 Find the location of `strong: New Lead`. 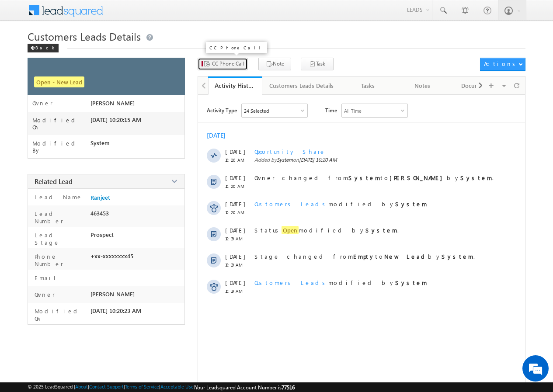

strong: New Lead is located at coordinates (406, 256).